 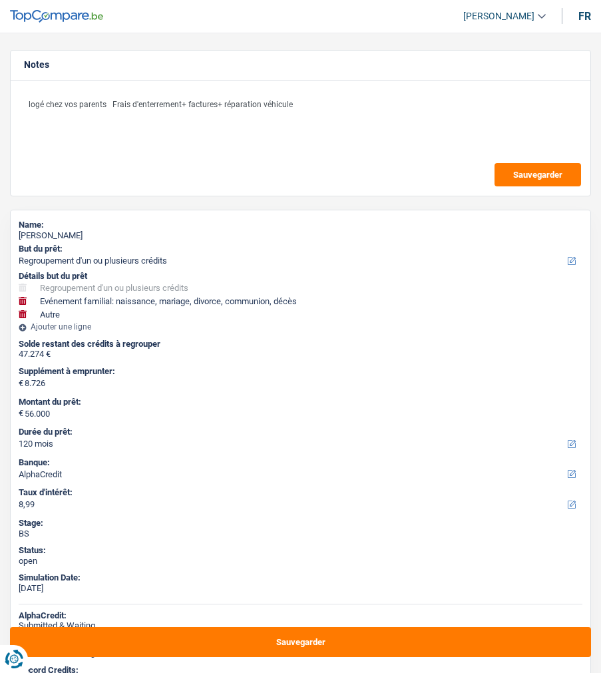 I want to click on img: TopCompare Logo, so click(x=57, y=17).